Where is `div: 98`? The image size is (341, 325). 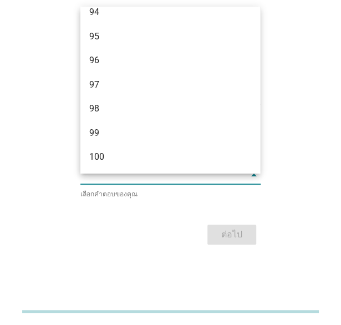
div: 98 is located at coordinates (163, 109).